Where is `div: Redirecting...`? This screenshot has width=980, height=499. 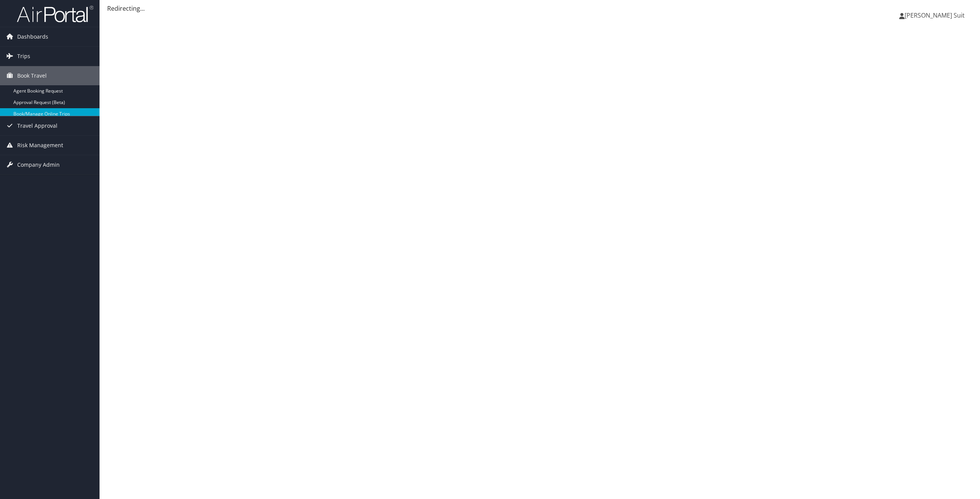 div: Redirecting... is located at coordinates (540, 8).